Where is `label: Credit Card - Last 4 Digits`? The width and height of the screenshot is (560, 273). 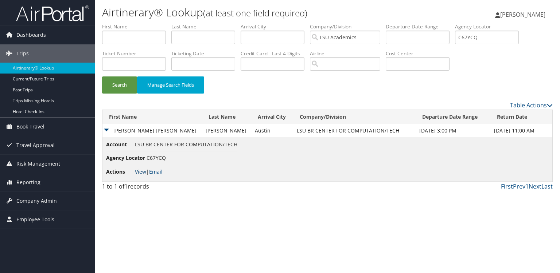
label: Credit Card - Last 4 Digits is located at coordinates (275, 54).